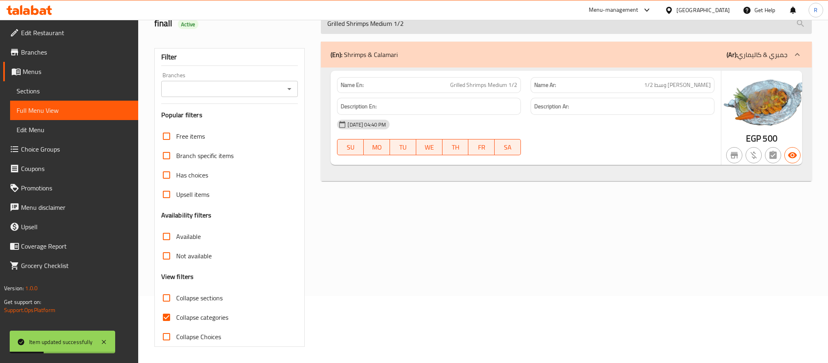 Image resolution: width=828 pixels, height=363 pixels. What do you see at coordinates (233, 23) in the screenshot?
I see `h2: finall` at bounding box center [233, 23].